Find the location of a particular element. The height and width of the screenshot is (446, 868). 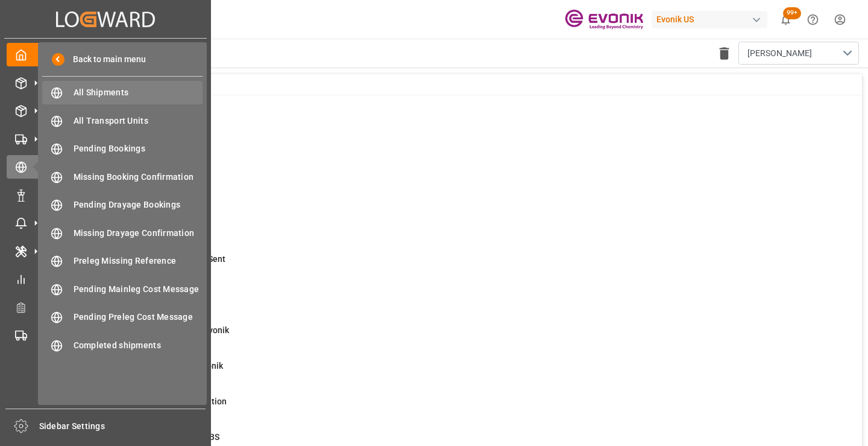

button: show 100 new notifications is located at coordinates (785, 19).